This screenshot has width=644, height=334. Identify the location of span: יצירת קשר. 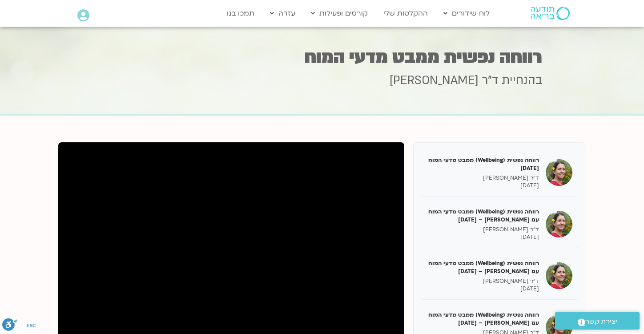
(601, 321).